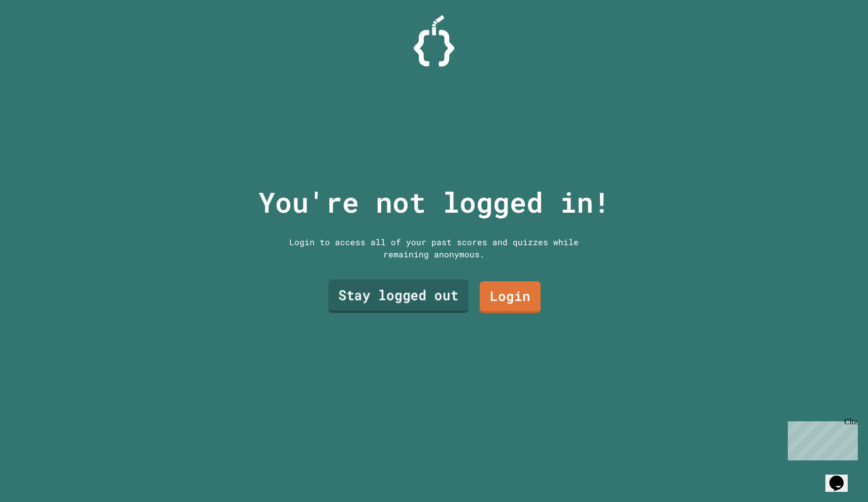 The width and height of the screenshot is (868, 502). Describe the element at coordinates (37, 34) in the screenshot. I see `div: Chat with us now!Close` at that location.